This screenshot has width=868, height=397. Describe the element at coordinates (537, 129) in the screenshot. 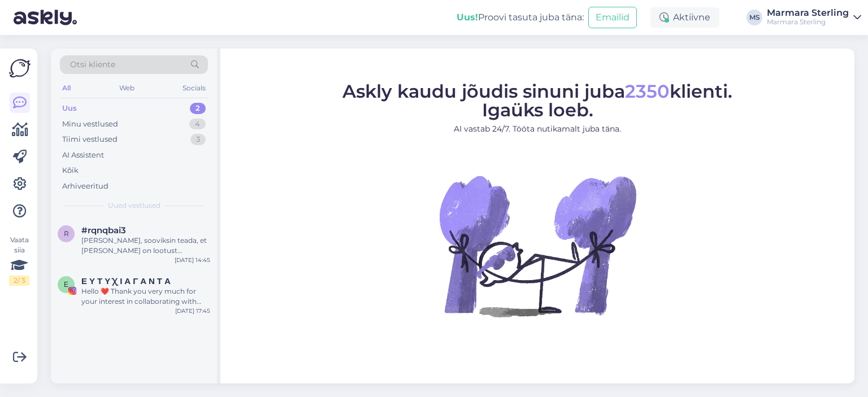

I see `p: AI vastab 24/7. Tööta nutikamalt juba täna.` at that location.